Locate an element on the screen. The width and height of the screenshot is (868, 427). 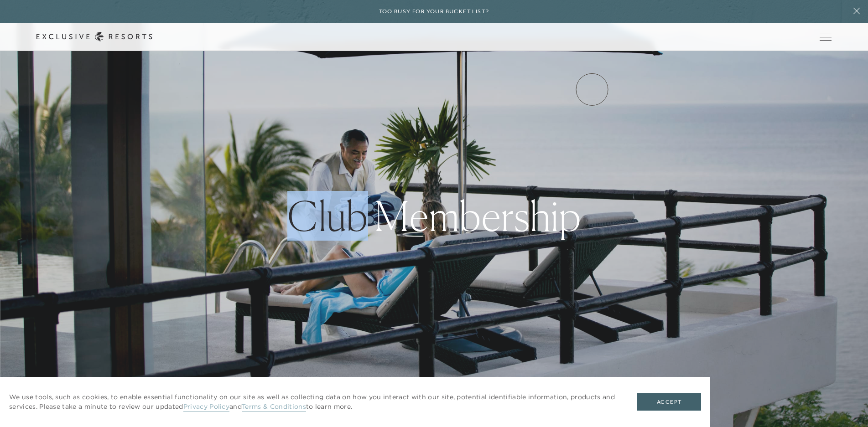
p: We use tools, such as cookies, to enable essential functionality on our site as well as collectin... is located at coordinates (314, 402).